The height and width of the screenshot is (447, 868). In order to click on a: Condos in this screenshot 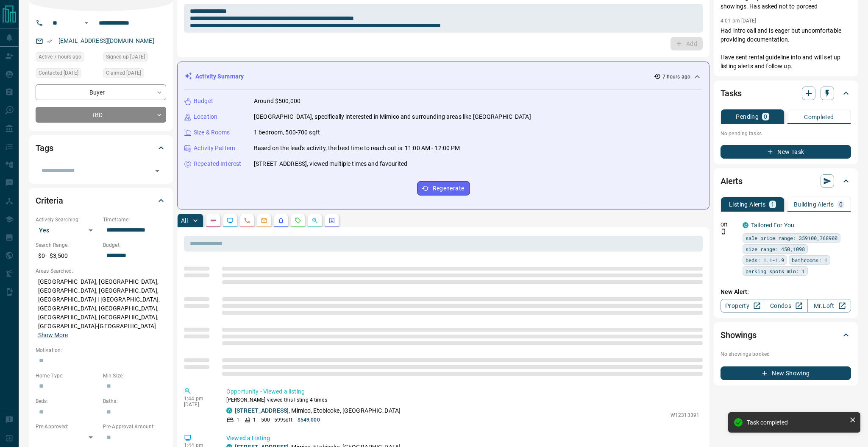, I will do `click(785, 306)`.